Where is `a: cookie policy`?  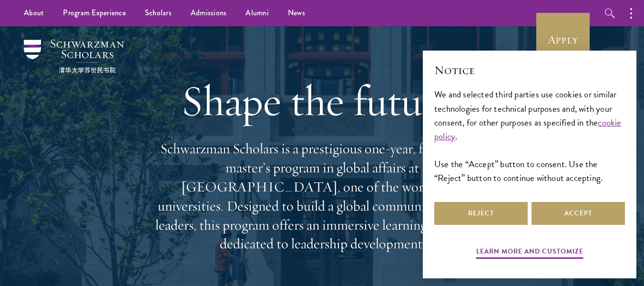 a: cookie policy is located at coordinates (528, 129).